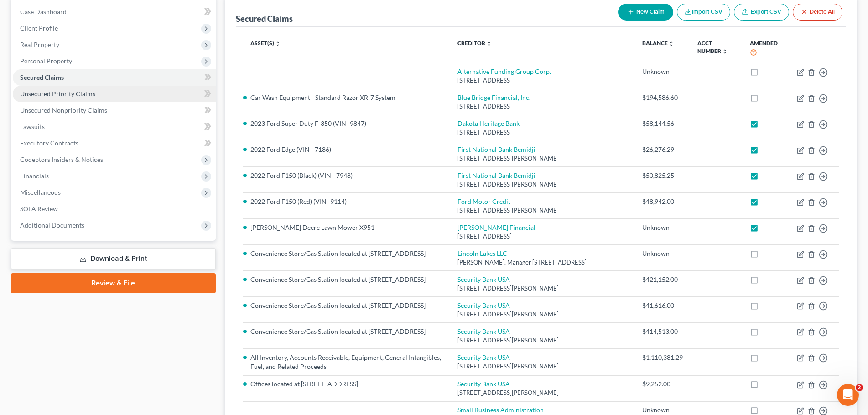 This screenshot has height=415, width=868. What do you see at coordinates (484, 201) in the screenshot?
I see `a: Ford Motor Credit` at bounding box center [484, 201].